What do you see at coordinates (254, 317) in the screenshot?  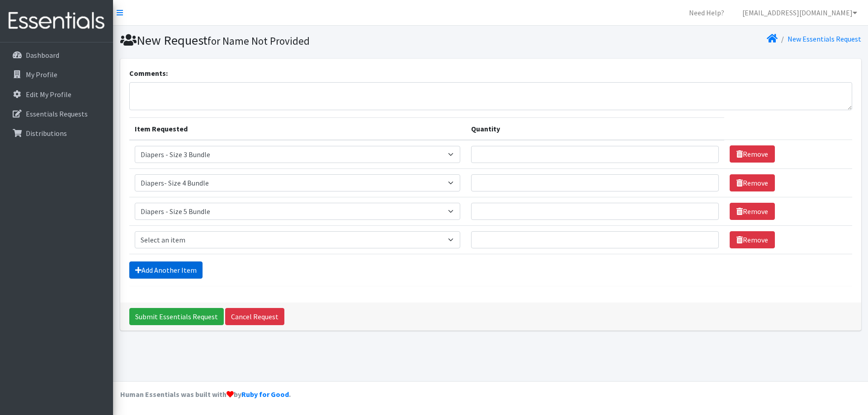 I see `a: Cancel Request` at bounding box center [254, 317].